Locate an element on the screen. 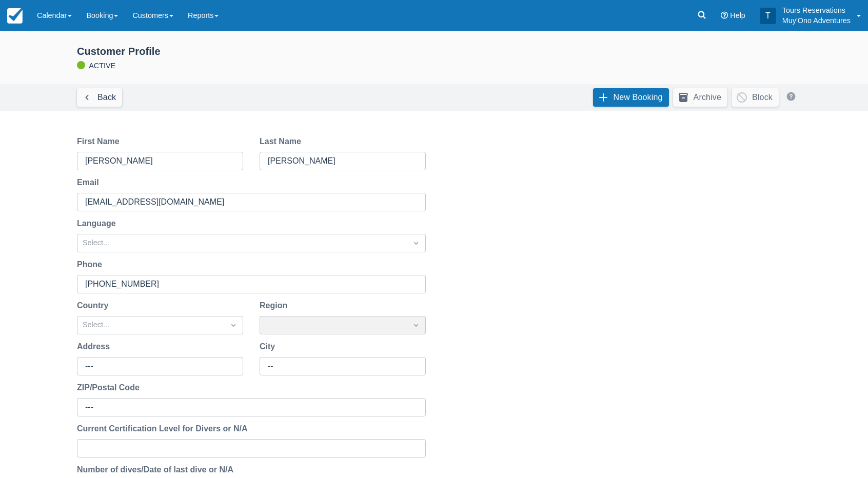  label: Number of dives/Date of last dive or N/A is located at coordinates (157, 470).